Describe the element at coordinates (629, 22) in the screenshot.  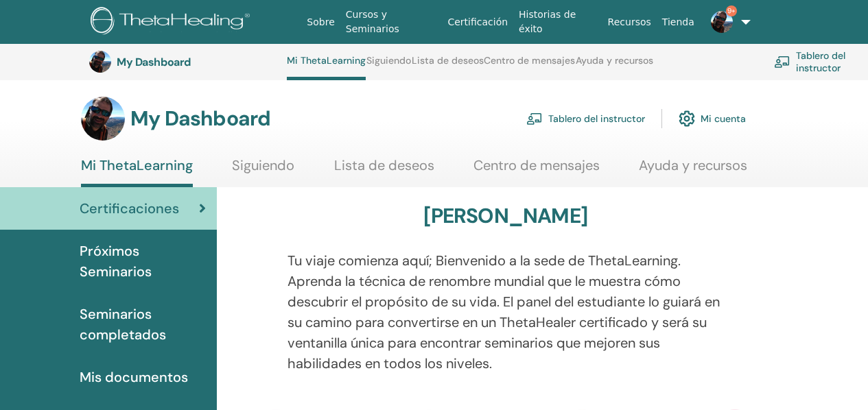
I see `a: Recursos` at that location.